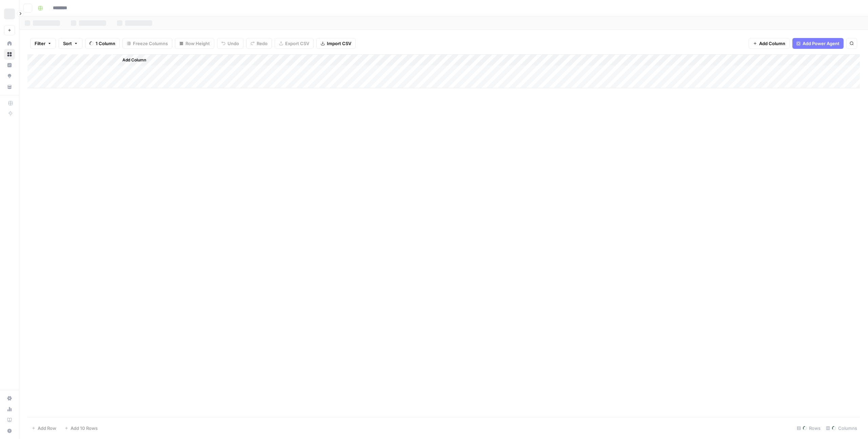  Describe the element at coordinates (10, 65) in the screenshot. I see `a: Insights` at that location.